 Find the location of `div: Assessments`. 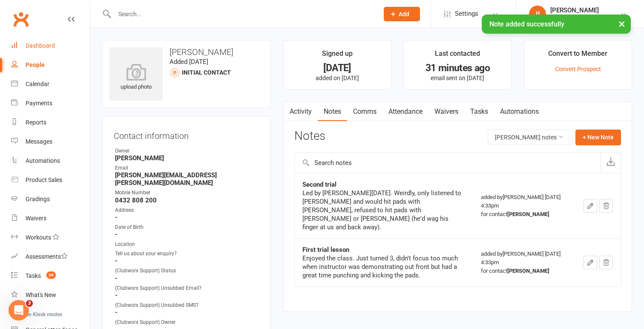

div: Assessments is located at coordinates (47, 257).